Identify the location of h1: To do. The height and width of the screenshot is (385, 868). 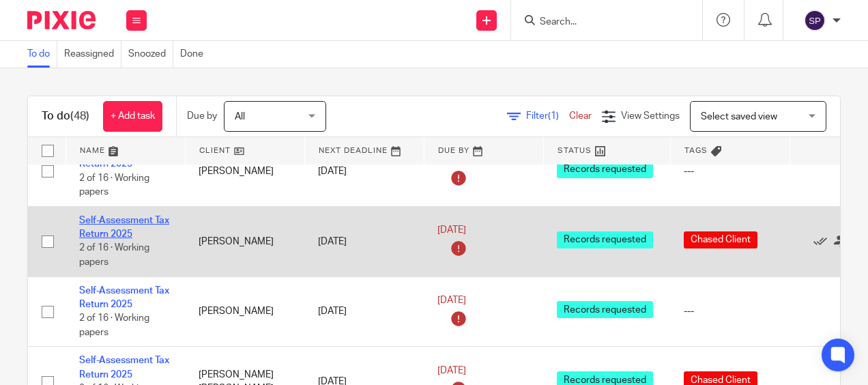
(66, 116).